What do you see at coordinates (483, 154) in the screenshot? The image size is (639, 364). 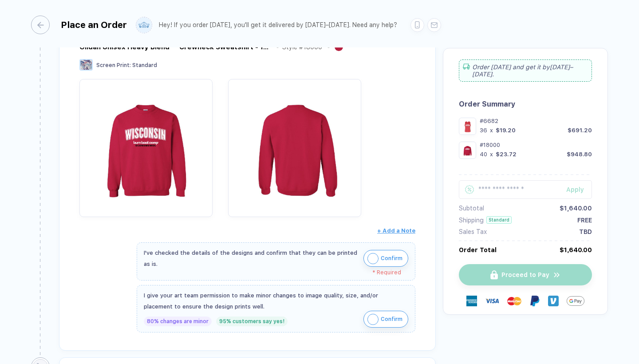 I see `div: 40` at bounding box center [483, 154].